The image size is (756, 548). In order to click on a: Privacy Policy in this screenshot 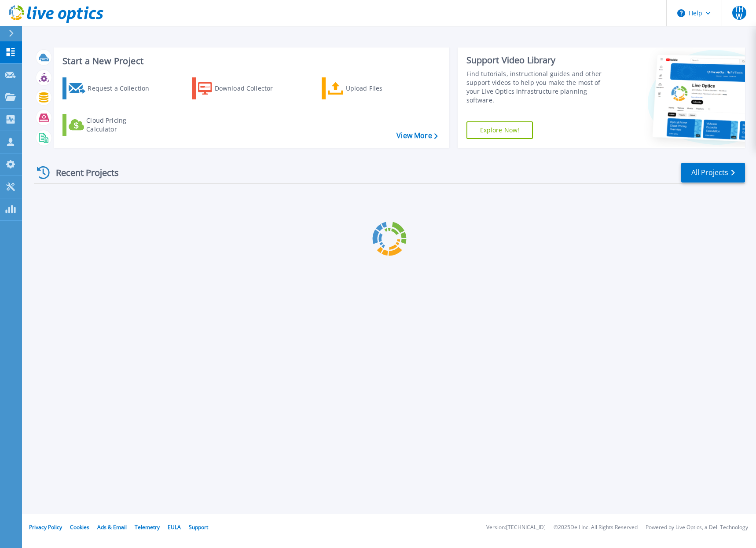, I will do `click(46, 527)`.